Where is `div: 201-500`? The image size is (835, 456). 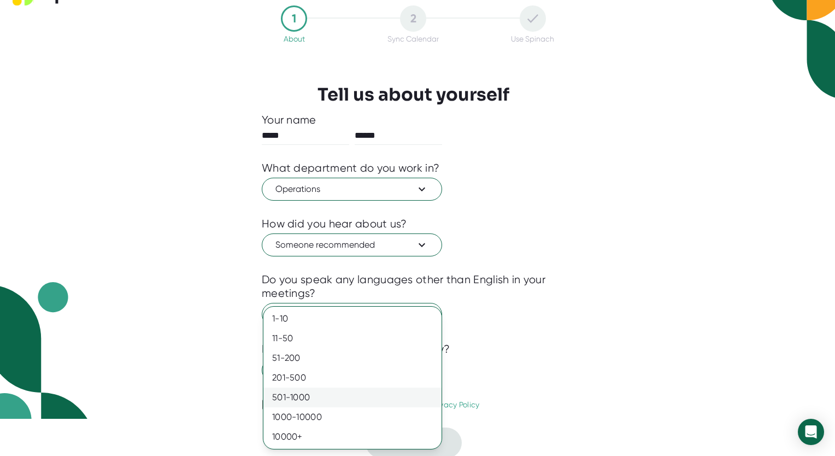
div: 201-500 is located at coordinates (352, 378).